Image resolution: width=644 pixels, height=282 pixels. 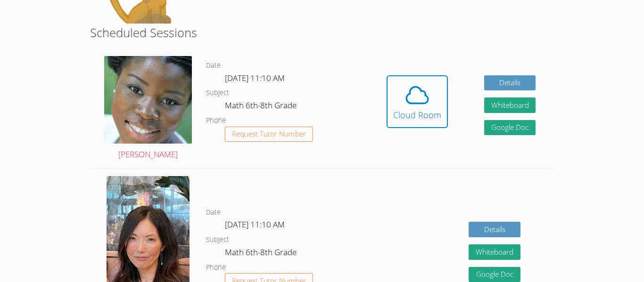 What do you see at coordinates (269, 134) in the screenshot?
I see `button: Request Tutor Number` at bounding box center [269, 134].